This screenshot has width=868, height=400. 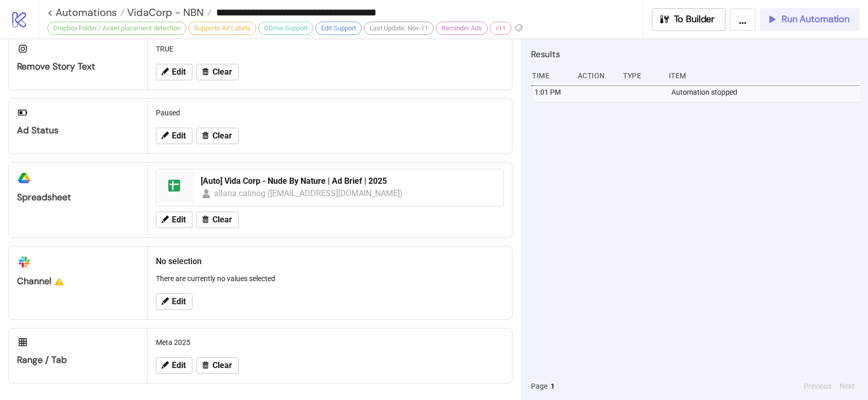 I want to click on span: To Builder, so click(x=695, y=19).